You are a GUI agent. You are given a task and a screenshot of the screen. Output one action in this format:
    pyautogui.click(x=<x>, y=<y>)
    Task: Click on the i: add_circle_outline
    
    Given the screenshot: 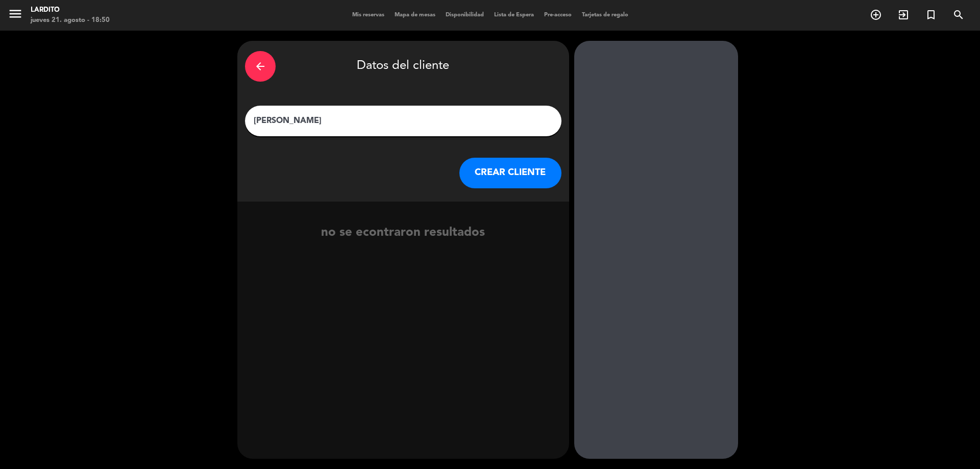 What is the action you would take?
    pyautogui.click(x=876, y=15)
    